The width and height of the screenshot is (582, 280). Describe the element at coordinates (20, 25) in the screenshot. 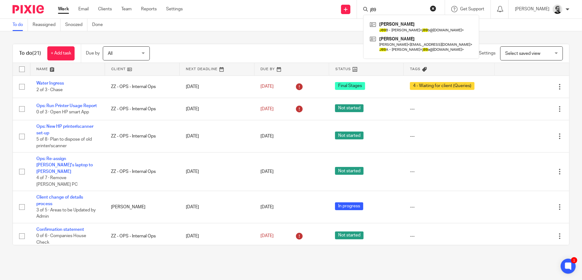

I see `a: To do` at that location.